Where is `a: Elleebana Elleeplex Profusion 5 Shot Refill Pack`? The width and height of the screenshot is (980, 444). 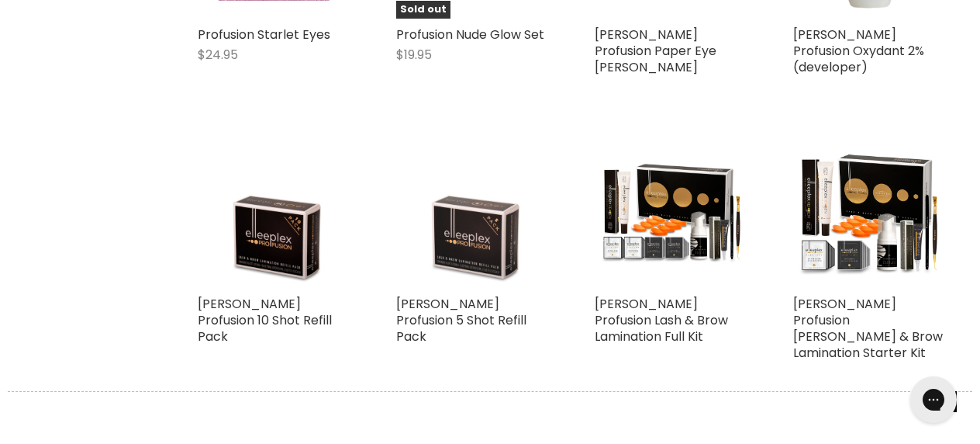 a: Elleebana Elleeplex Profusion 5 Shot Refill Pack is located at coordinates (472, 211).